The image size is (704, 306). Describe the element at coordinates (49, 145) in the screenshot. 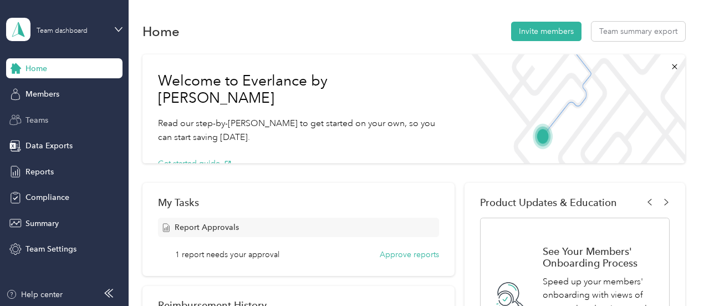

I see `span: Data Exports` at that location.